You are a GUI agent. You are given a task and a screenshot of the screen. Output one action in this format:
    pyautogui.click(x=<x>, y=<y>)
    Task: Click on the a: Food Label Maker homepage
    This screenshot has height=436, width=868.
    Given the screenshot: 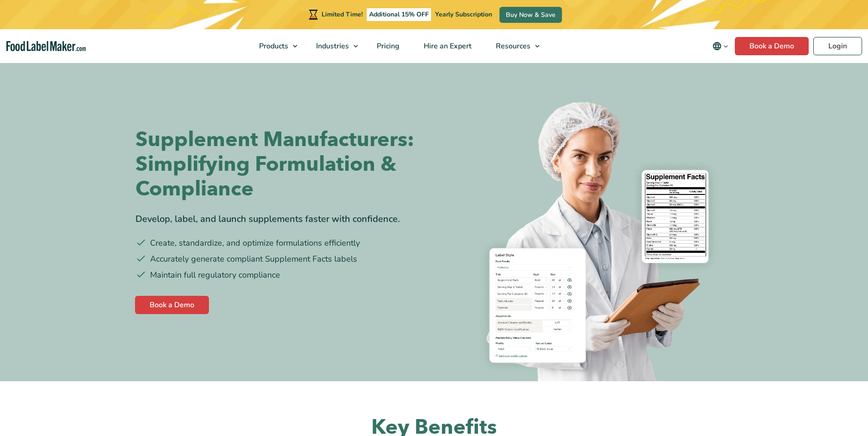 What is the action you would take?
    pyautogui.click(x=46, y=46)
    